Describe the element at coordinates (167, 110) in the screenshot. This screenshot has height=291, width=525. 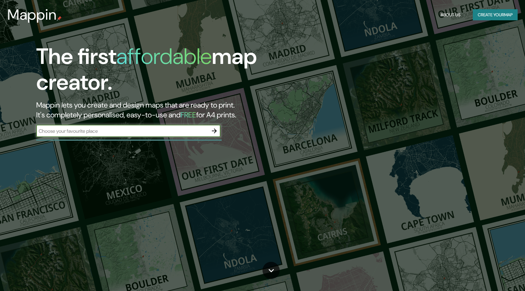
I see `h2: Mappin lets you create and design maps that are ready to print. It's completely personalised, eas...` at that location.